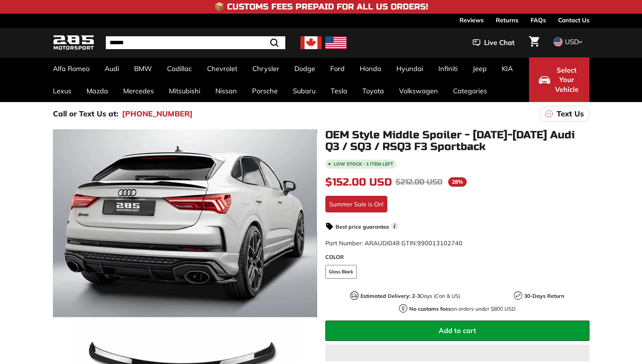 This screenshot has height=364, width=642. Describe the element at coordinates (457, 257) in the screenshot. I see `label: COLOR` at that location.